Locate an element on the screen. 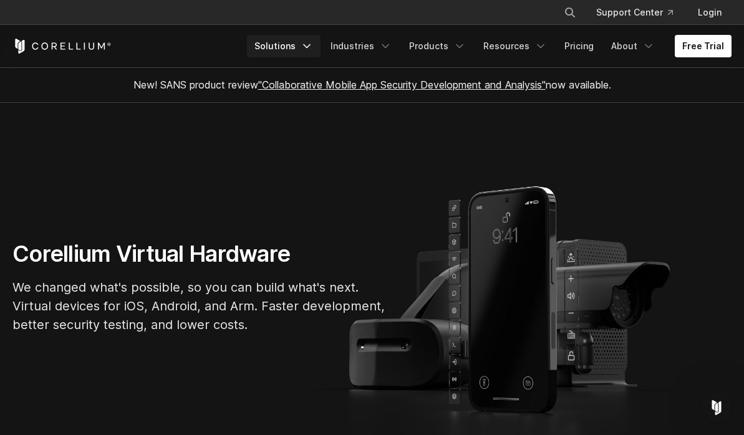 This screenshot has width=744, height=435. a: Pricing is located at coordinates (579, 46).